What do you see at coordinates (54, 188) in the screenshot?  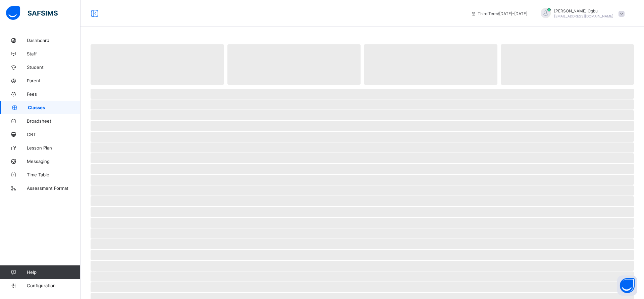 I see `span: Assessment Format` at bounding box center [54, 188].